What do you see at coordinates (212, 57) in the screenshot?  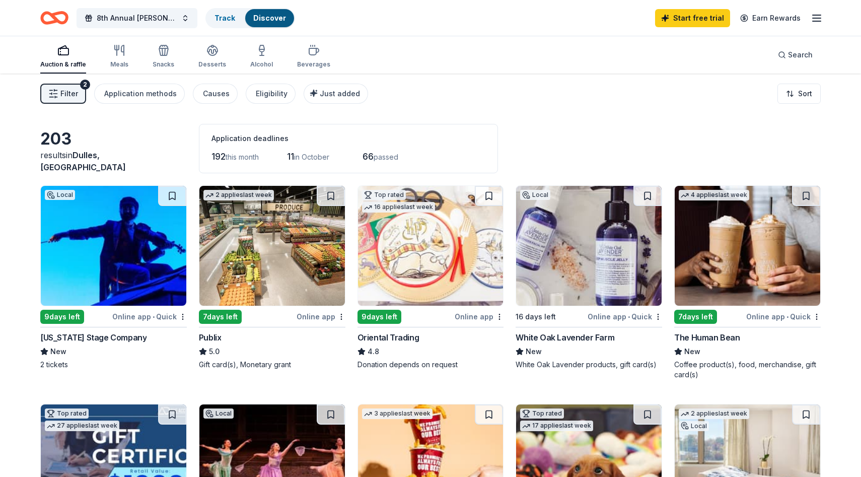 I see `button: Desserts` at bounding box center [212, 57].